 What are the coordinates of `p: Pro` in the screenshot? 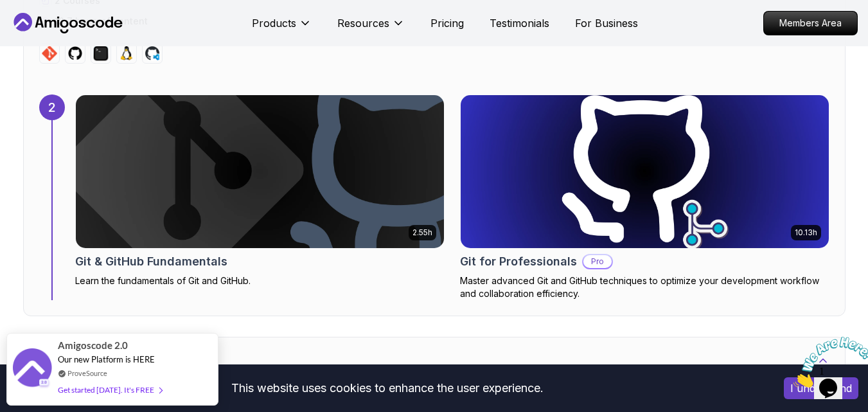 It's located at (598, 262).